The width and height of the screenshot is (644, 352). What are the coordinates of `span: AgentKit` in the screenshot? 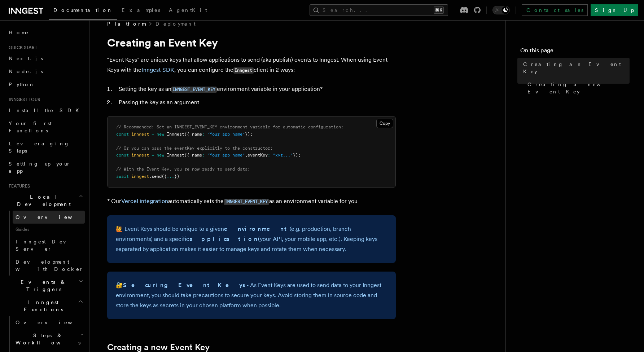 It's located at (188, 10).